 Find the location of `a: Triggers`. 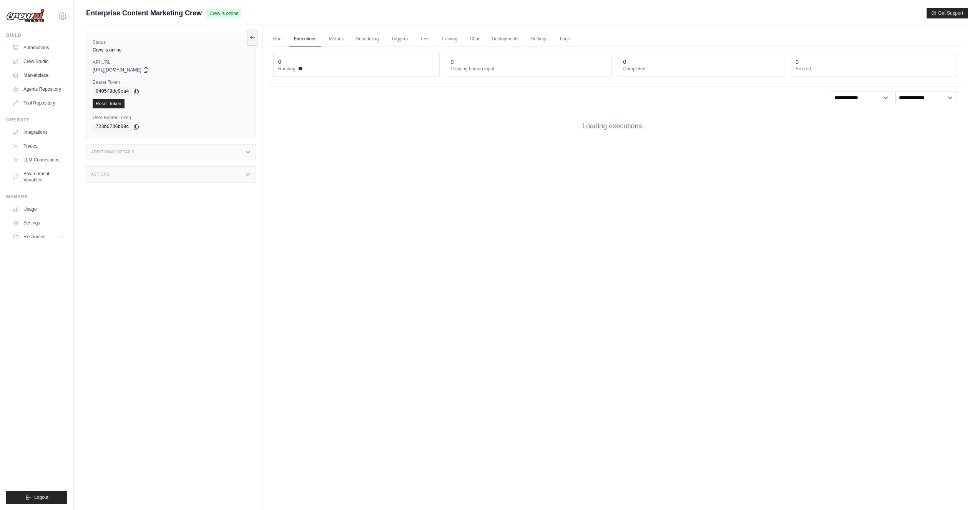

a: Triggers is located at coordinates (400, 40).